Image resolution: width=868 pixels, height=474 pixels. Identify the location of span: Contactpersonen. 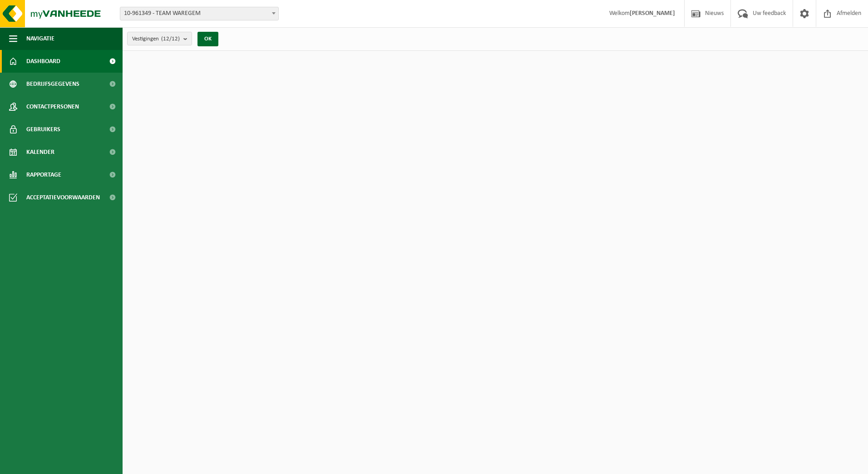
(53, 106).